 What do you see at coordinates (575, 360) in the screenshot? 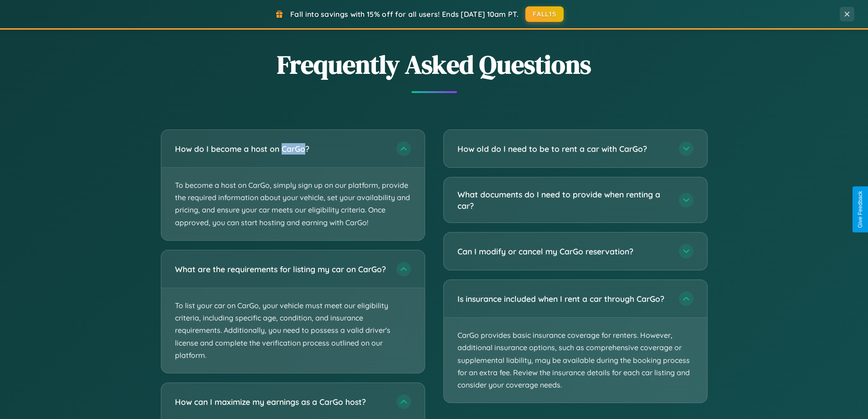
I see `p: CarGo provides basic insurance coverage for renters. However, additional insurance options, such ...` at bounding box center [575, 360].